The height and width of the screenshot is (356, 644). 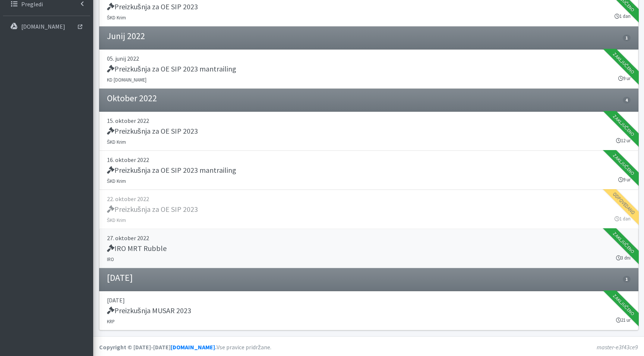 I want to click on a: 15. oktober 2022 Preizkušnja za OE SIP 2023 ŠKD Krim 12 ur Zaključeno, so click(x=369, y=131).